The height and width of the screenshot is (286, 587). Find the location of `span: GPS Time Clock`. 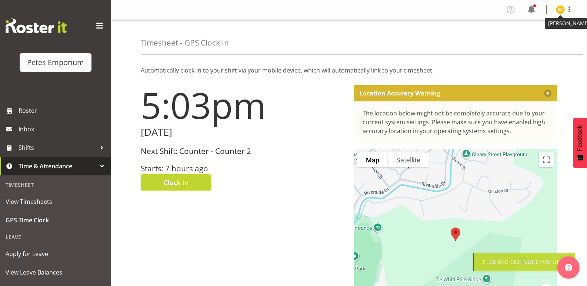

span: GPS Time Clock is located at coordinates (56, 220).